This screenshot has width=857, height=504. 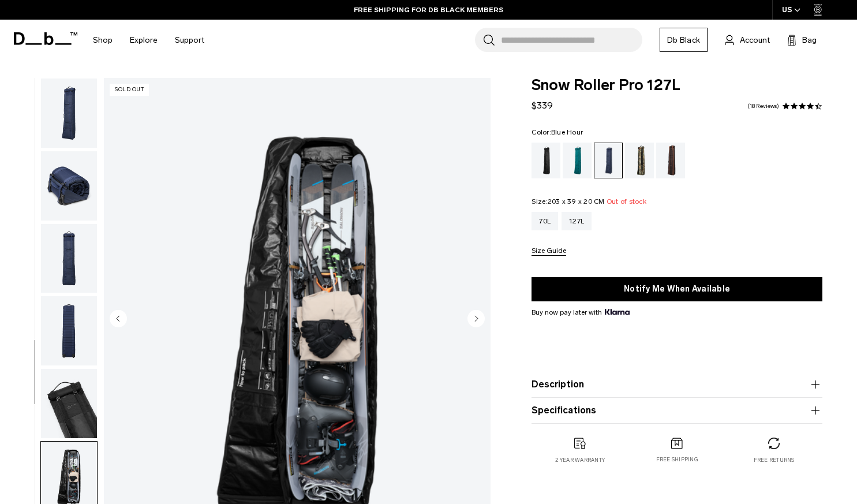 I want to click on img: {"height" => 20, "alt" => "Klarna"}, so click(x=617, y=312).